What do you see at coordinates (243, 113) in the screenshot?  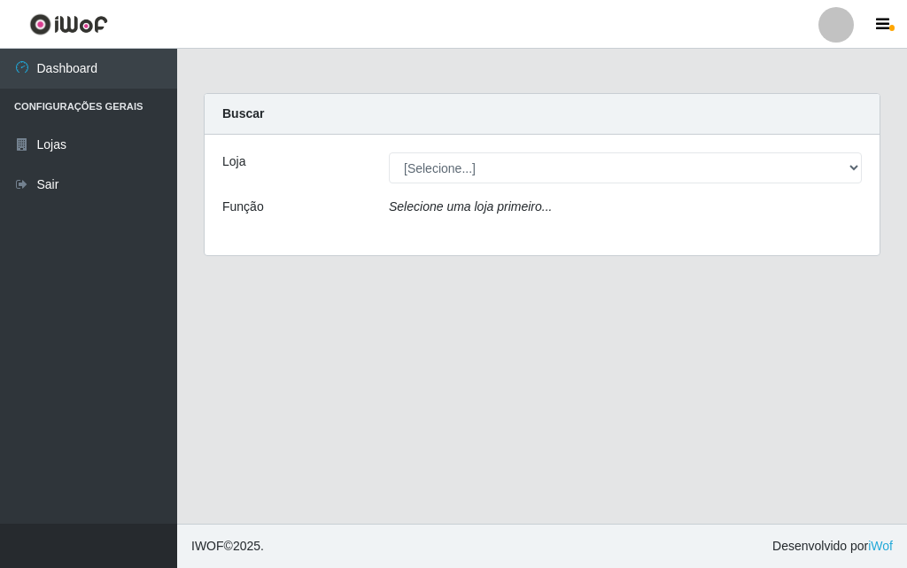 I see `strong: Buscar` at bounding box center [243, 113].